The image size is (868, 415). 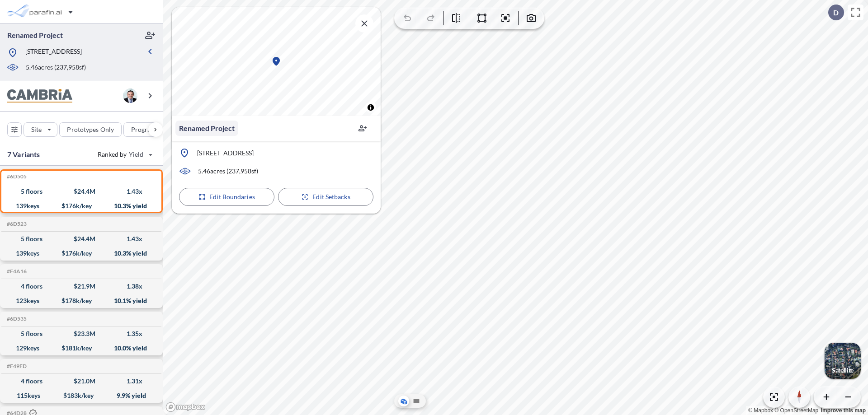 What do you see at coordinates (761, 411) in the screenshot?
I see `a: Mapbox` at bounding box center [761, 411].